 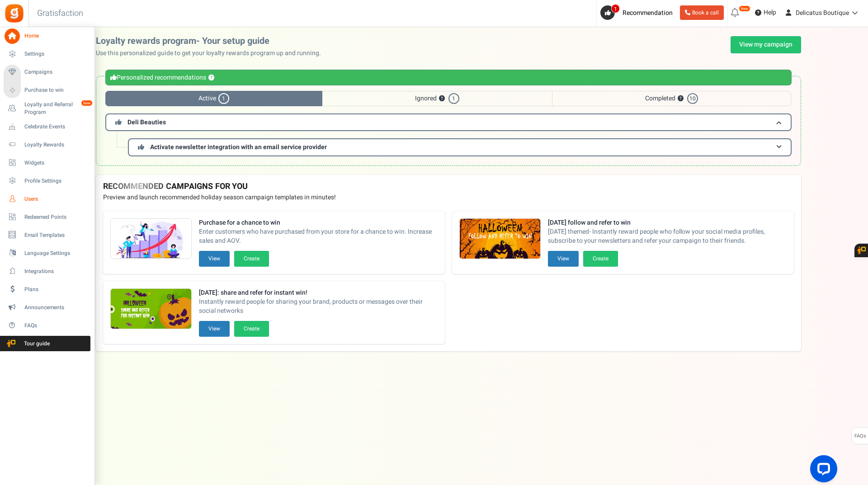 I want to click on a: Book a call, so click(x=702, y=13).